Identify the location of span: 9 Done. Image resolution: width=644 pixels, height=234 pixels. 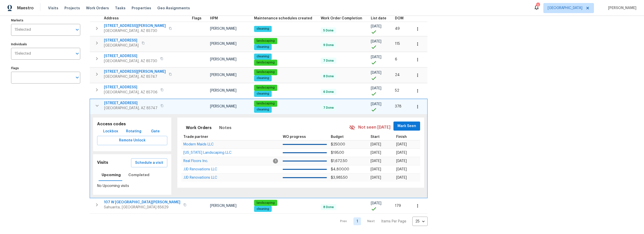
(329, 45).